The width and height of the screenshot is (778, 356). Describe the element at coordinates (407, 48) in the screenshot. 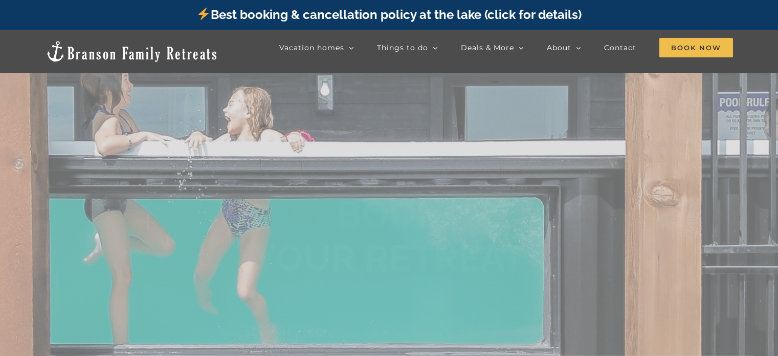

I see `a: Things to do` at that location.